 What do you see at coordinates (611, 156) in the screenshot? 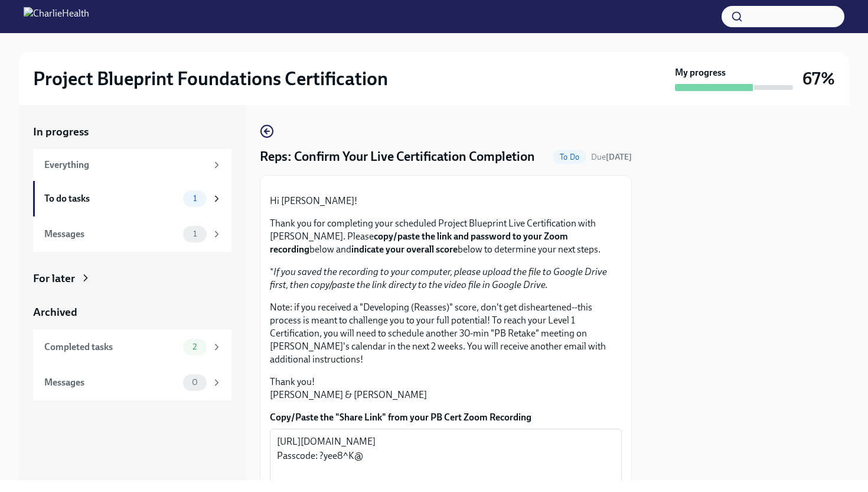
I see `span: October 2nd, 2025 11:00` at bounding box center [611, 156].